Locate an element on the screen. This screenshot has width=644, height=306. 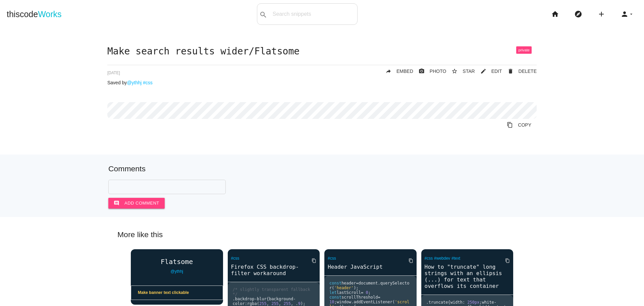
a: photo_cameraPHOTO is located at coordinates (430, 71).